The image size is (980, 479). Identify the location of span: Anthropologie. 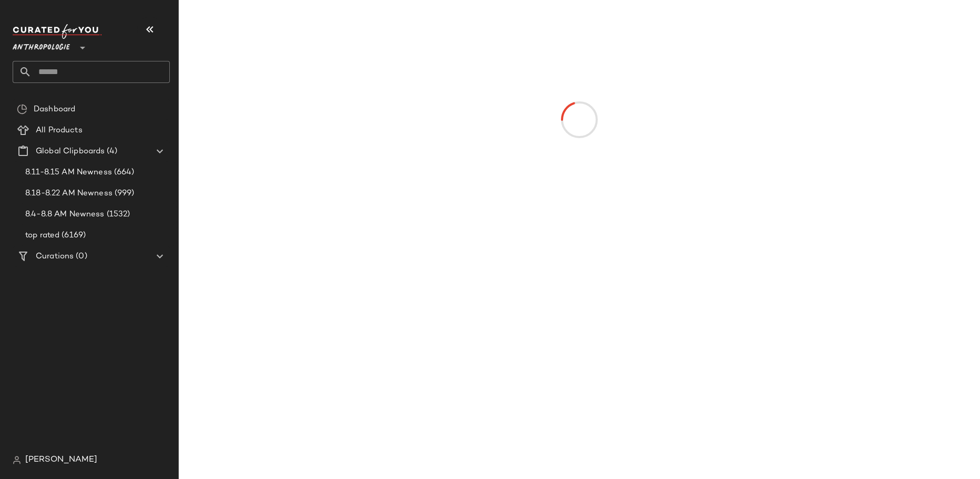
(41, 45).